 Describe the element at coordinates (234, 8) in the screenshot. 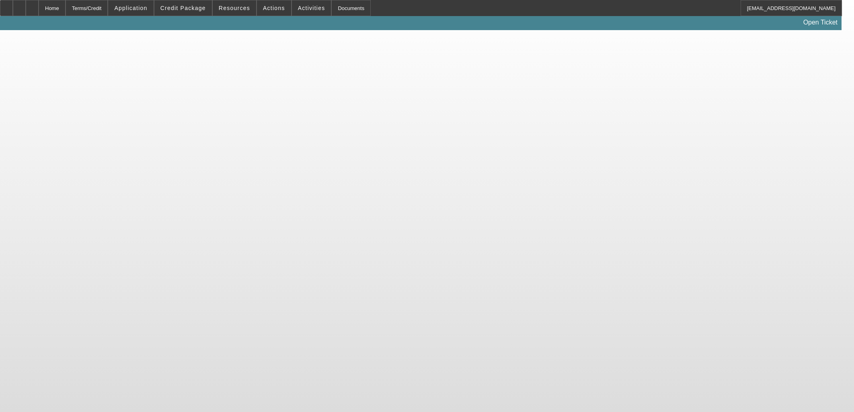

I see `span: Resources` at that location.